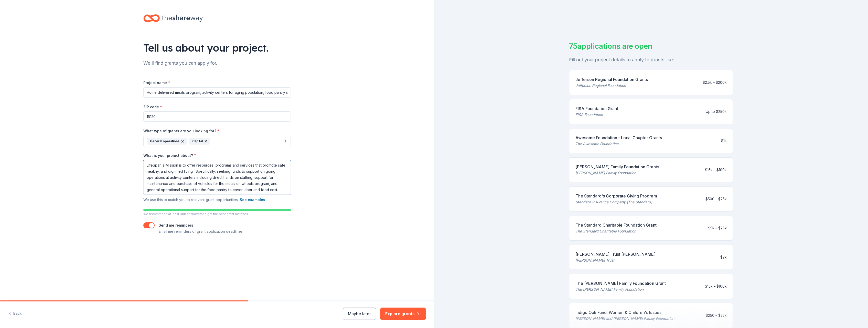  Describe the element at coordinates (597, 115) in the screenshot. I see `div: FISA Foundation` at that location.